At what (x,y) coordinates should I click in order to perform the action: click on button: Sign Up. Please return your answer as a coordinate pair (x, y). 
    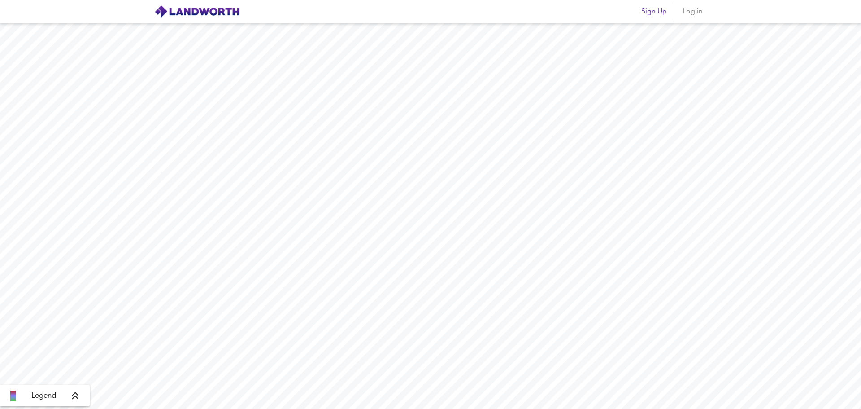
    Looking at the image, I should click on (654, 12).